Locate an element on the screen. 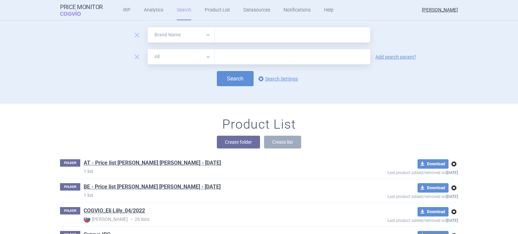 The width and height of the screenshot is (518, 234). h1: Product List is located at coordinates (259, 125).